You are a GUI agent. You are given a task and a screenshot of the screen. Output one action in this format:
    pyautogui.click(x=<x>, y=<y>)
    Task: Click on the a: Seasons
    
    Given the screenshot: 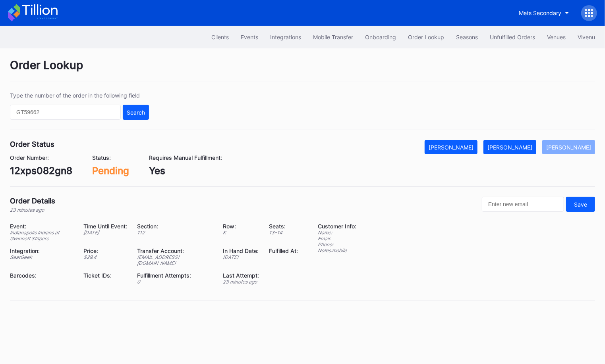 What is the action you would take?
    pyautogui.click(x=467, y=37)
    